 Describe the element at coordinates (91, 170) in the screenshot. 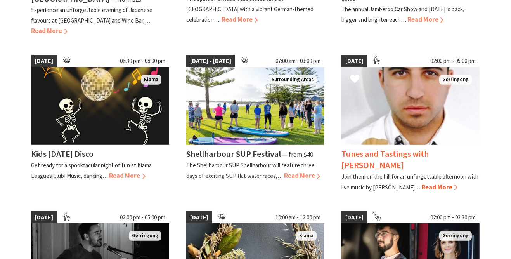

I see `p: Get ready for a spooktacular night of fun at Kiama Leagues Club! Music, dancing…` at that location.